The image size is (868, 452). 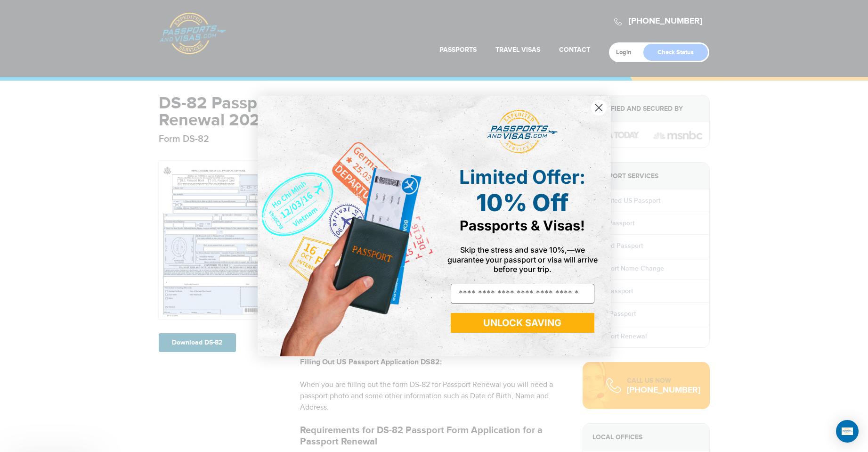 What do you see at coordinates (345, 226) in the screenshot?
I see `img: de9cda0d-0715-46ca-9a25-073762a91ba7.png` at bounding box center [345, 226].